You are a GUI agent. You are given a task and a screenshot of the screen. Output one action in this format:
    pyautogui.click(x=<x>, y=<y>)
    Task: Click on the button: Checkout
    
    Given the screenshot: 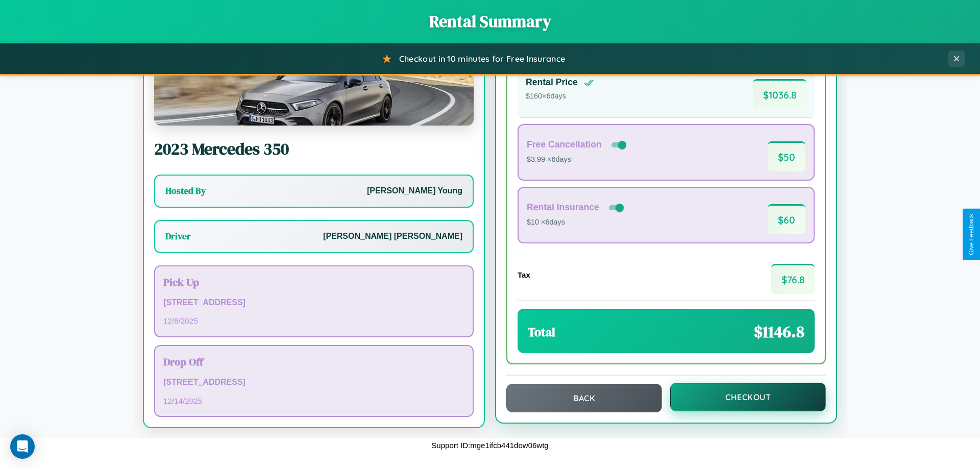 What is the action you would take?
    pyautogui.click(x=748, y=397)
    